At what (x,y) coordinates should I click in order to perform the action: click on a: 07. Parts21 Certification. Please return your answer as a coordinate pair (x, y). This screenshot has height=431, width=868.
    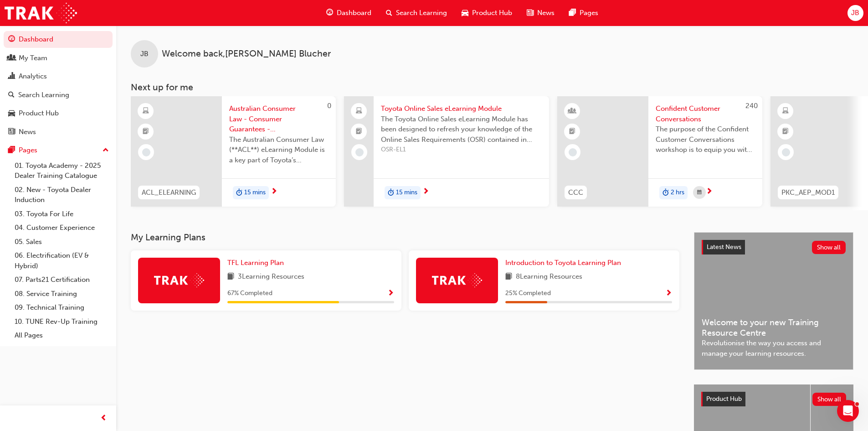
    Looking at the image, I should click on (62, 279).